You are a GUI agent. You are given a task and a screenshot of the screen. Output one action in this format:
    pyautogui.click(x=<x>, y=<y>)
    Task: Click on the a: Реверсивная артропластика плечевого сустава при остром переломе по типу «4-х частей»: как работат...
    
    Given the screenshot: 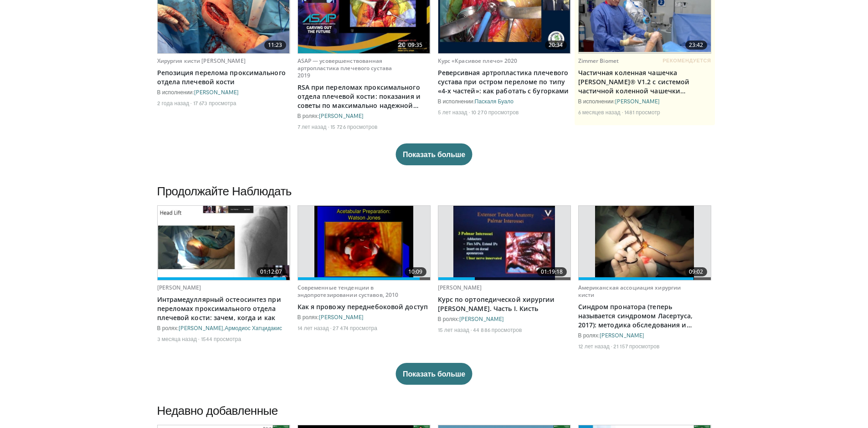 What is the action you would take?
    pyautogui.click(x=504, y=82)
    